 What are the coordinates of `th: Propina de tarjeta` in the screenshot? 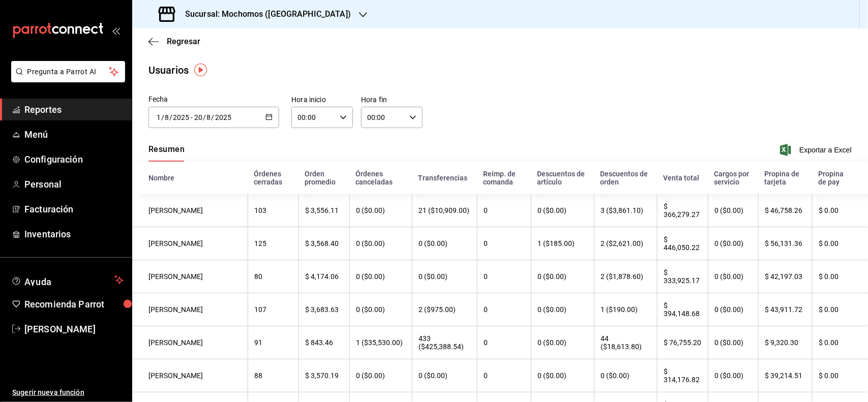 It's located at (785, 178).